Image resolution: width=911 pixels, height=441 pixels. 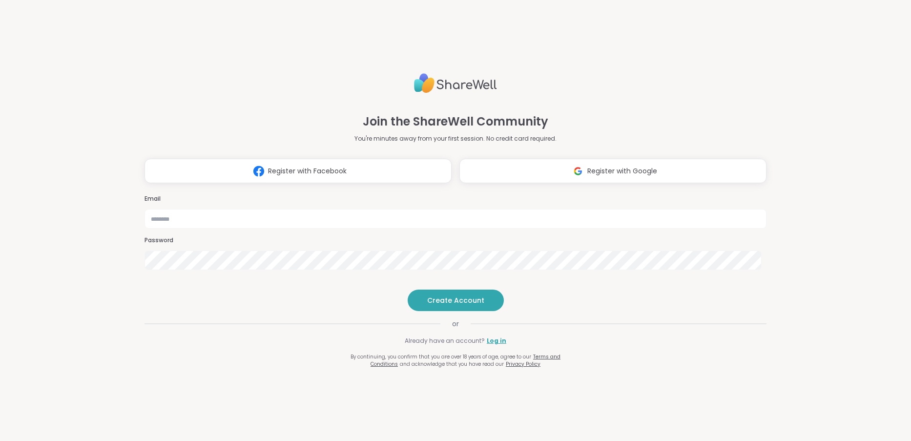 I want to click on img: ShareWell Logo, so click(x=455, y=83).